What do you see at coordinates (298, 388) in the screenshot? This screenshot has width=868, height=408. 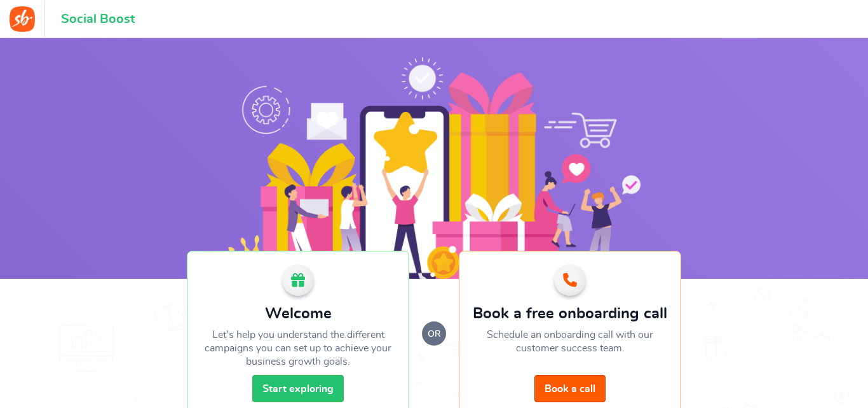 I see `a: Start exploring` at bounding box center [298, 388].